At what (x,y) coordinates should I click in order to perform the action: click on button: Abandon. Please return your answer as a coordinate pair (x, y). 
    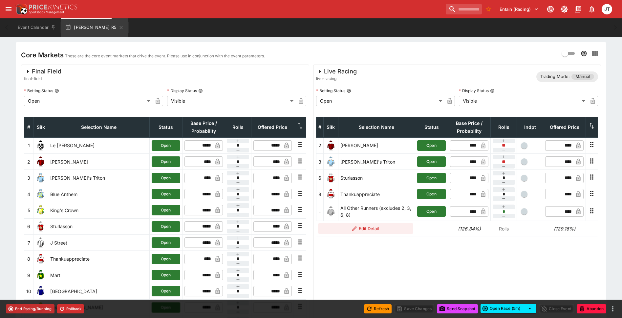
    Looking at the image, I should click on (591, 309).